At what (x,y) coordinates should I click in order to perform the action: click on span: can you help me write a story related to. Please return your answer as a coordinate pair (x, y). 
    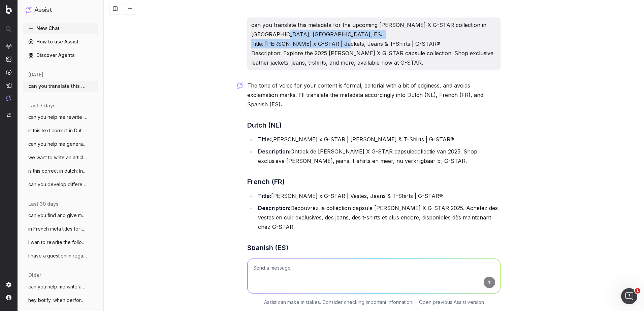
    Looking at the image, I should click on (58, 287).